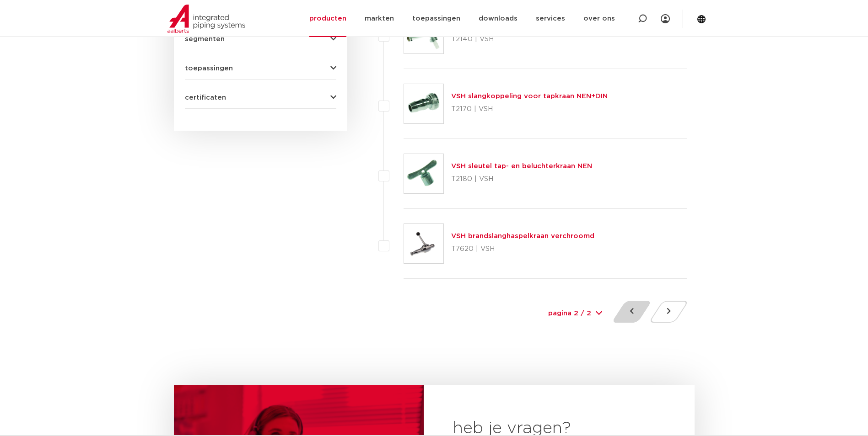  What do you see at coordinates (522, 179) in the screenshot?
I see `p: T2180 | VSH` at bounding box center [522, 179].